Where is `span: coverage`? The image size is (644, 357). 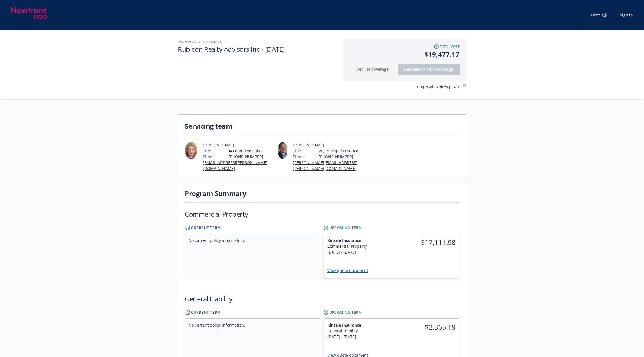
span: coverage is located at coordinates (445, 69).